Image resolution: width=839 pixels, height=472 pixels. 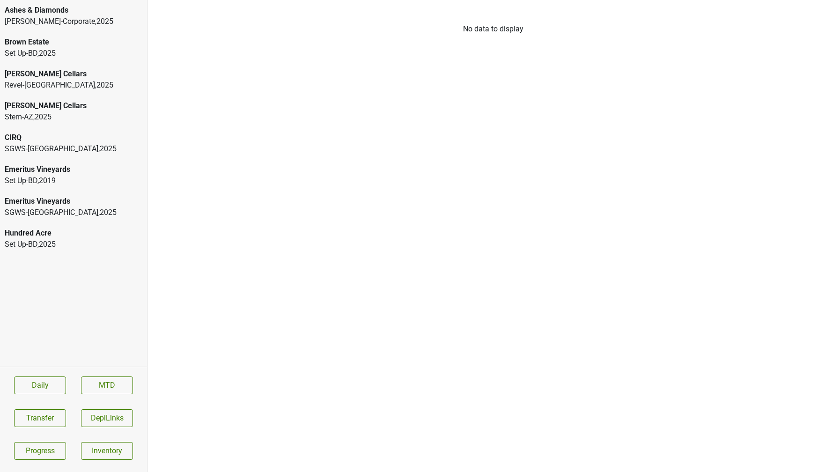 What do you see at coordinates (40, 385) in the screenshot?
I see `a: Daily` at bounding box center [40, 385].